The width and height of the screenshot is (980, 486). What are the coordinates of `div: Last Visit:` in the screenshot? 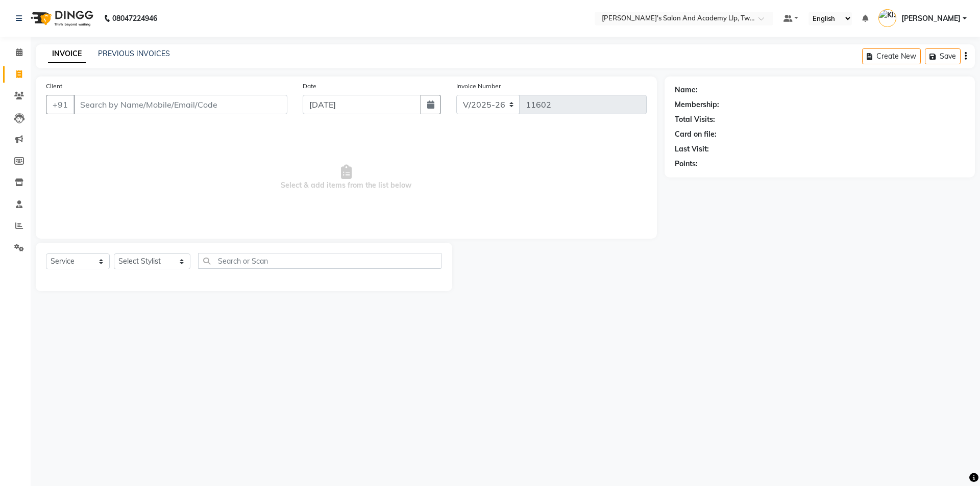 It's located at (691, 149).